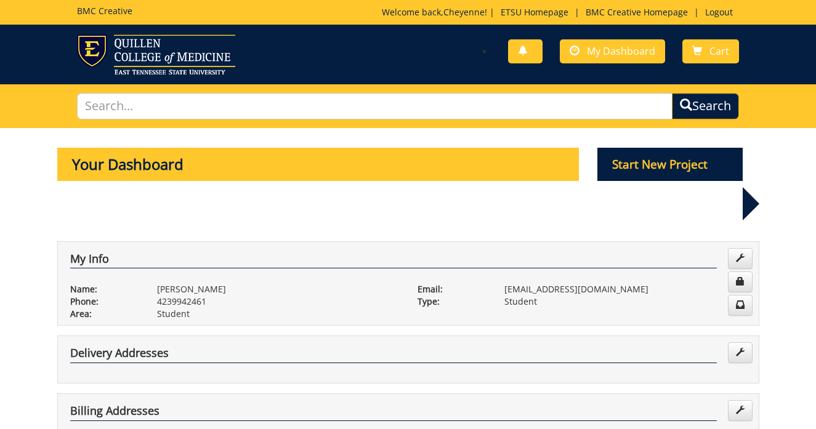 The image size is (816, 429). I want to click on a: Change Communication Preferences, so click(740, 305).